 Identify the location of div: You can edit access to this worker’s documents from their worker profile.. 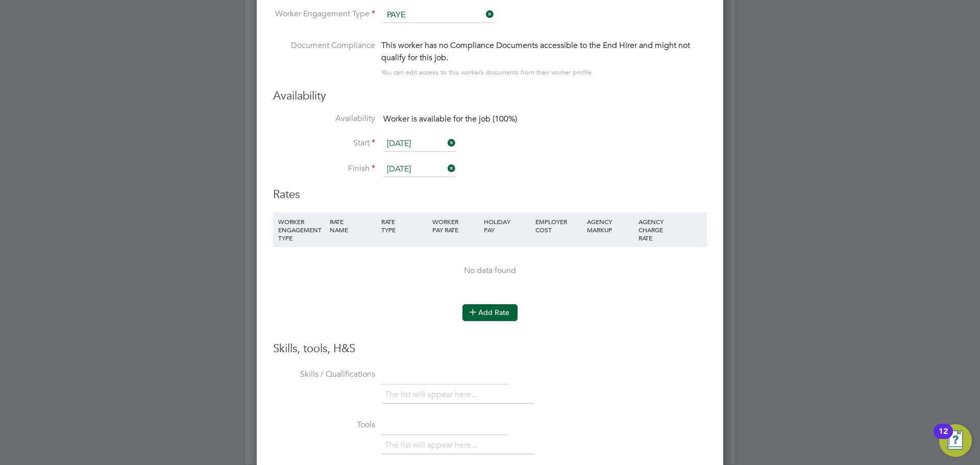
(487, 73).